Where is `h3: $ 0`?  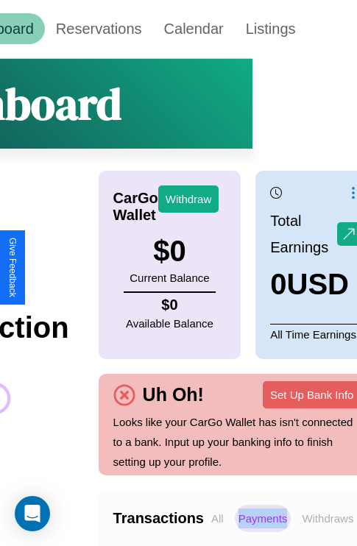 h3: $ 0 is located at coordinates (169, 251).